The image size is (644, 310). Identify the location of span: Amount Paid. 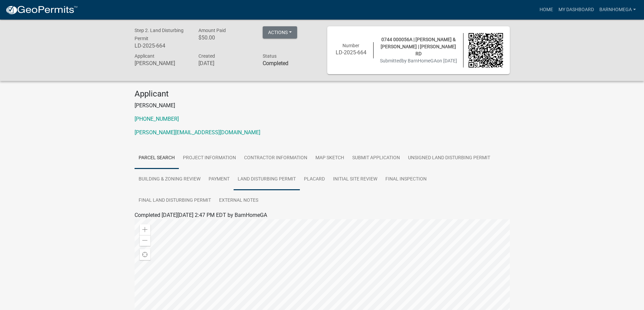
(212, 31).